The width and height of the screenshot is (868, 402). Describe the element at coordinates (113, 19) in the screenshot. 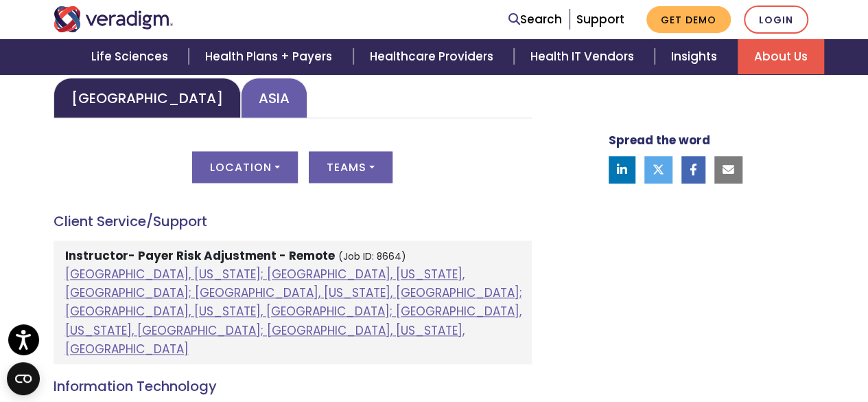

I see `a: Veradigm logo` at that location.